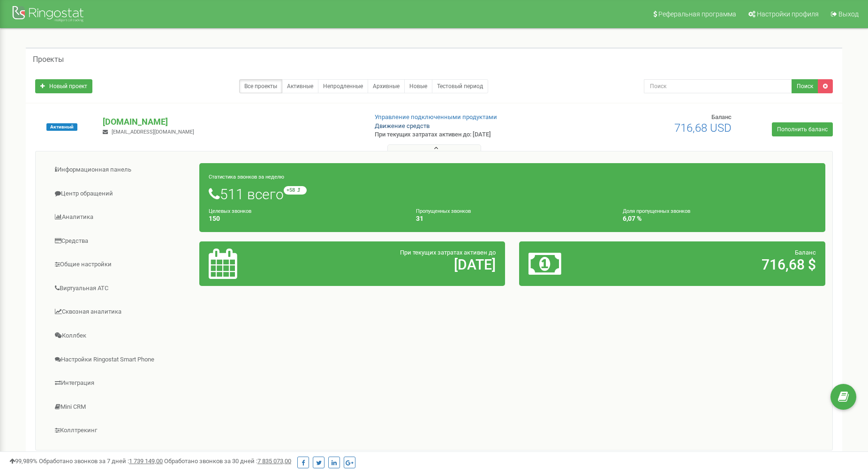 The height and width of the screenshot is (473, 868). I want to click on h2: 716,68 $, so click(723, 264).